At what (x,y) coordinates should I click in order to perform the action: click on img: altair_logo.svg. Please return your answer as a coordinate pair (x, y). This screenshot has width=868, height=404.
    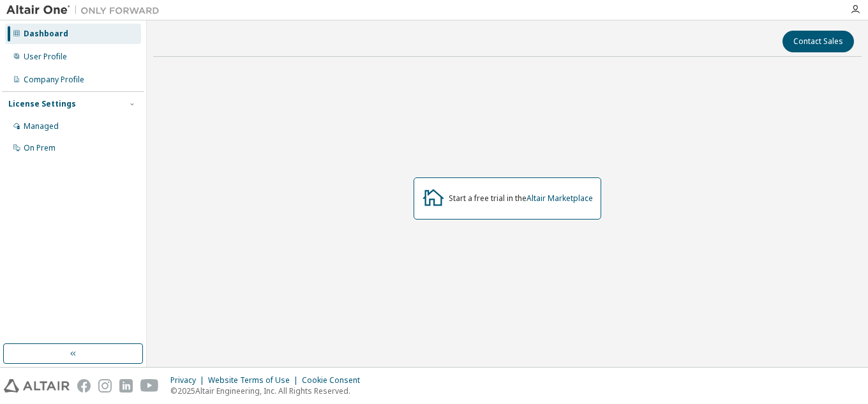
    Looking at the image, I should click on (36, 386).